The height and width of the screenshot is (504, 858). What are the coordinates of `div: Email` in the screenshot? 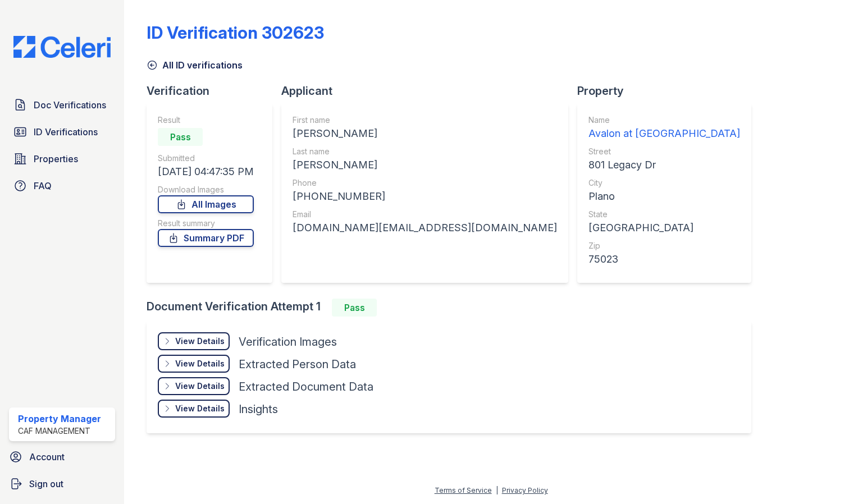 It's located at (424, 214).